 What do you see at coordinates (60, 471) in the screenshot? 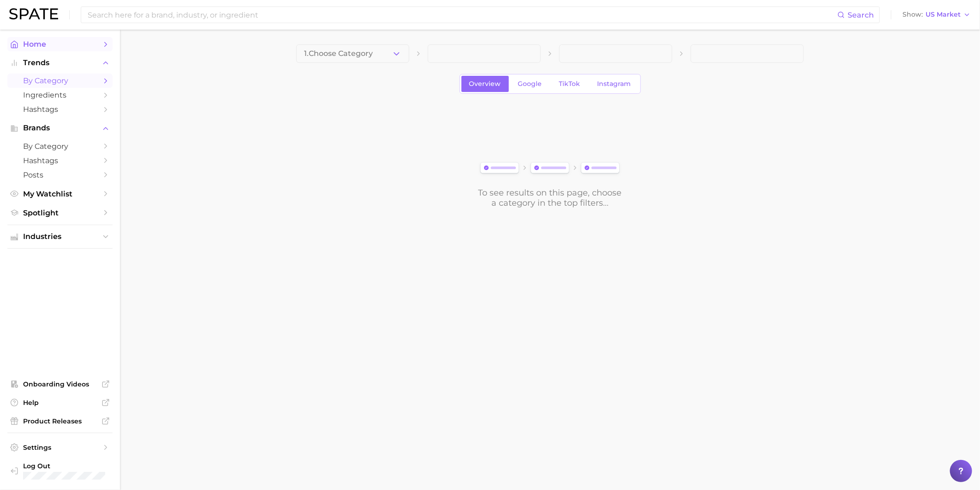
I see `a: Log out. Currently logged in with e-mail mturne02@kenvue.com.` at bounding box center [60, 471].